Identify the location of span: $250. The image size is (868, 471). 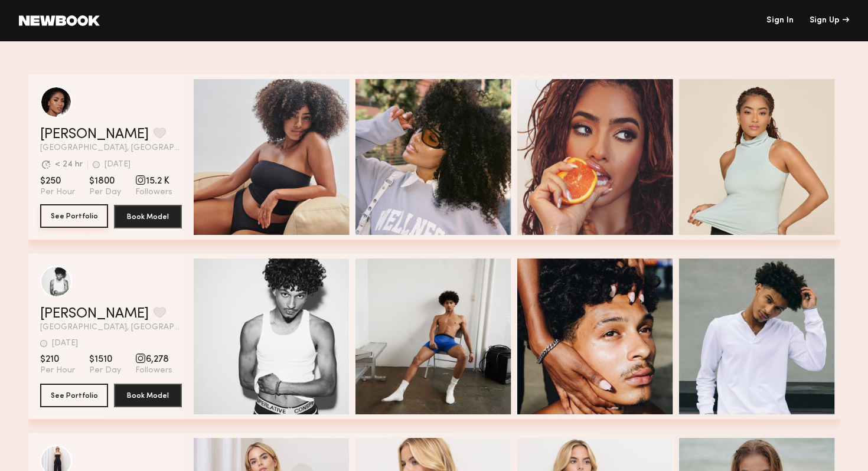
(57, 181).